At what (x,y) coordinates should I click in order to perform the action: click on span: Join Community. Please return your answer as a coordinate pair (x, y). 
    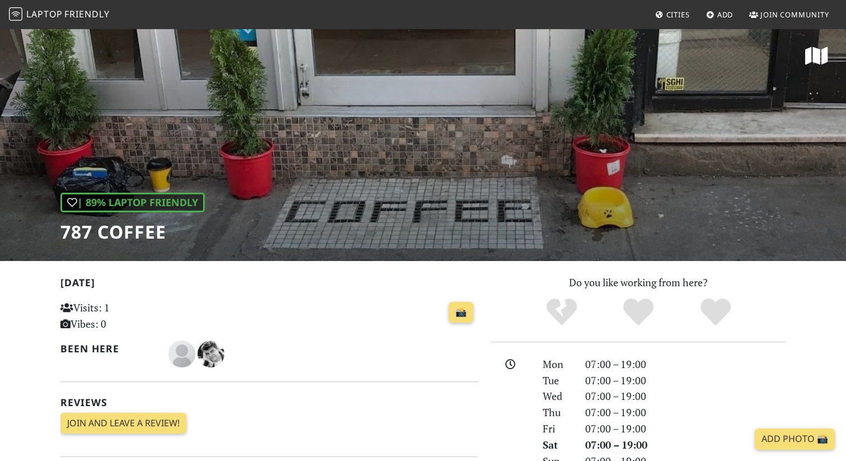
    Looking at the image, I should click on (795, 15).